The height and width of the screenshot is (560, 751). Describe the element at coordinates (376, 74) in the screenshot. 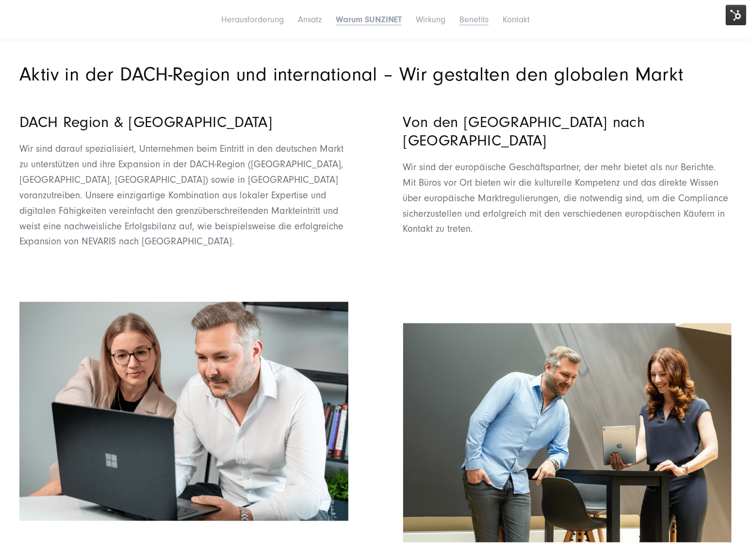

I see `h2: Aktiv in der DACH-Region und international – Wir gestalten den globalen Markt` at that location.